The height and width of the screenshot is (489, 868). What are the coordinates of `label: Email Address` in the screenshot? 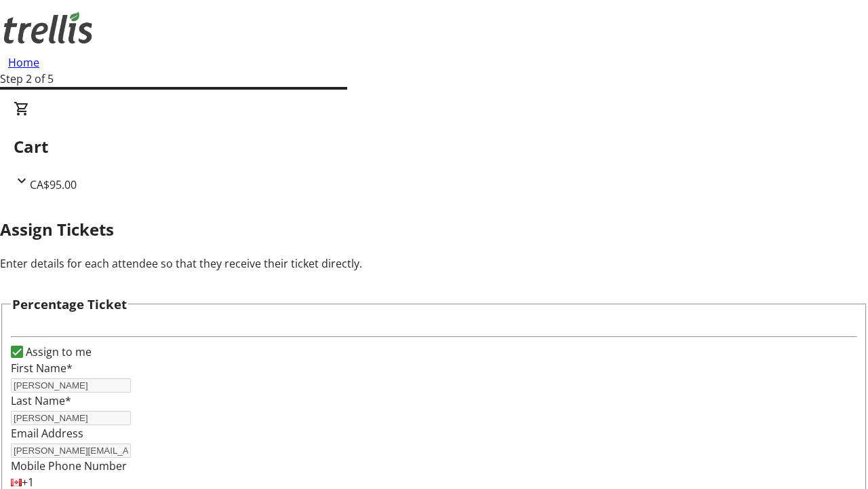 It's located at (47, 433).